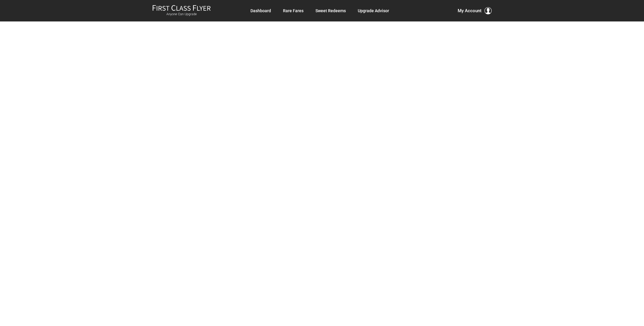 The image size is (644, 326). What do you see at coordinates (470, 11) in the screenshot?
I see `span: My Account` at bounding box center [470, 11].